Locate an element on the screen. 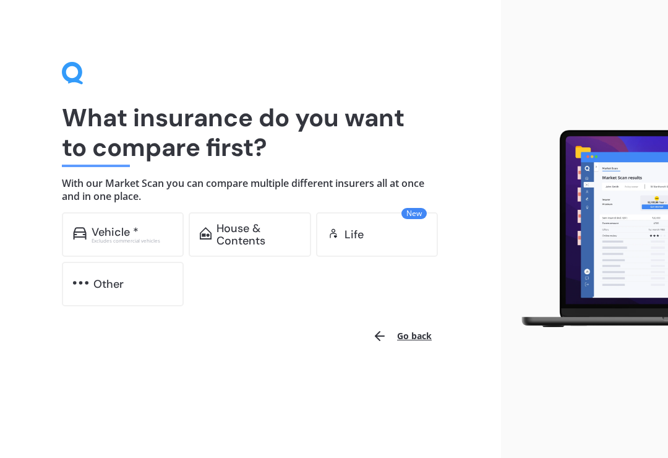  span: New is located at coordinates (414, 213).